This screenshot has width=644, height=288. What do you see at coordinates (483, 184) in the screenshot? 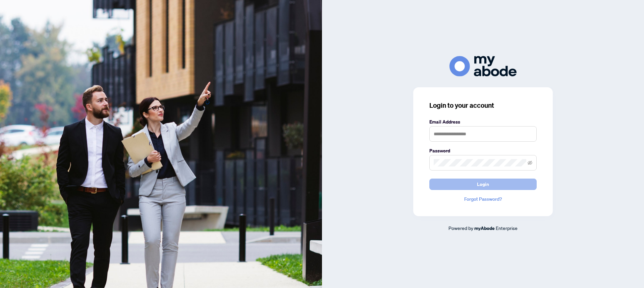
I see `button: Login` at bounding box center [483, 184].